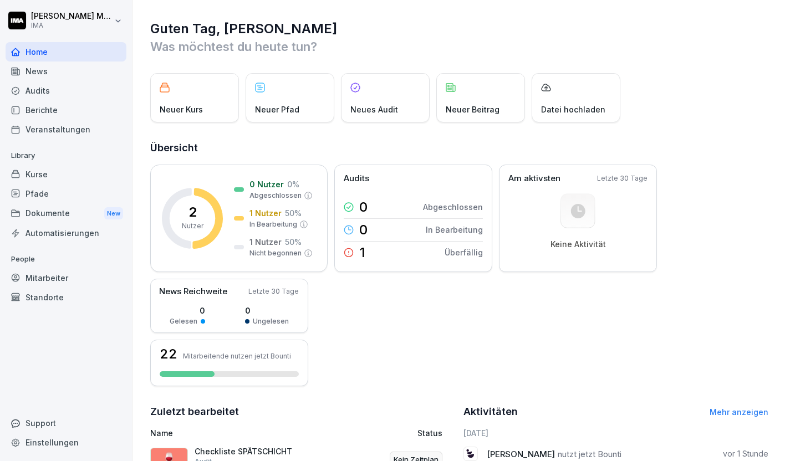 The width and height of the screenshot is (785, 461). What do you see at coordinates (491, 412) in the screenshot?
I see `h2: Aktivitäten` at bounding box center [491, 412].